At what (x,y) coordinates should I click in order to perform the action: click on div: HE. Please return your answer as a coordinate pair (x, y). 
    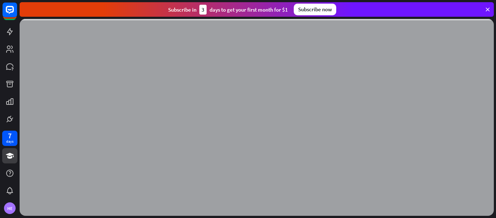
    Looking at the image, I should click on (10, 208).